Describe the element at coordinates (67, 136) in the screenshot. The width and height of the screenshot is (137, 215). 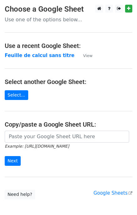
I see `input: Paste your Google Sheet URL here` at that location.